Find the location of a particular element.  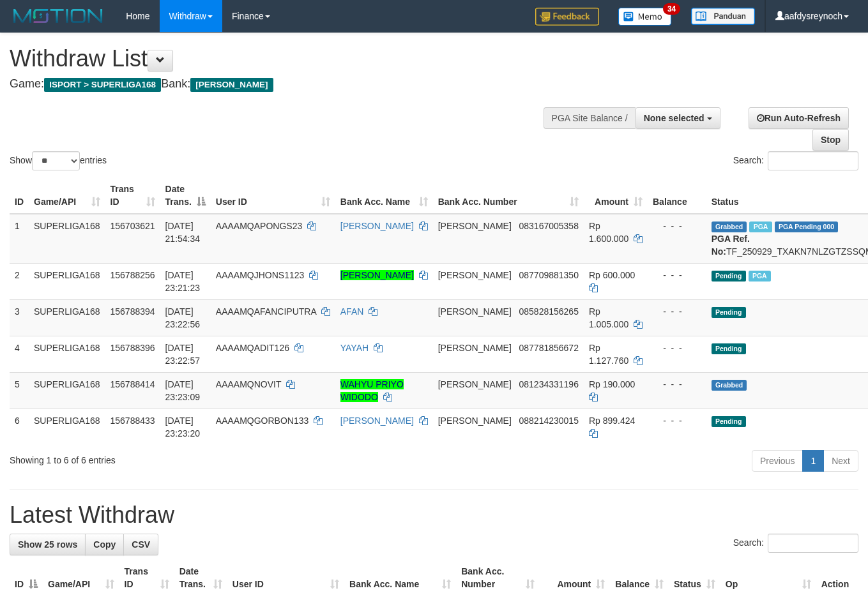

th: Bank Acc. Number: activate to sort column ascending is located at coordinates (509, 196).